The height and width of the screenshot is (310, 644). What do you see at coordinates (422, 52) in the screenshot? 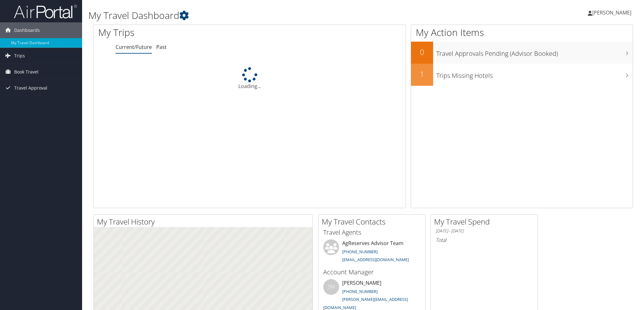
I see `h2: 0` at bounding box center [422, 52].